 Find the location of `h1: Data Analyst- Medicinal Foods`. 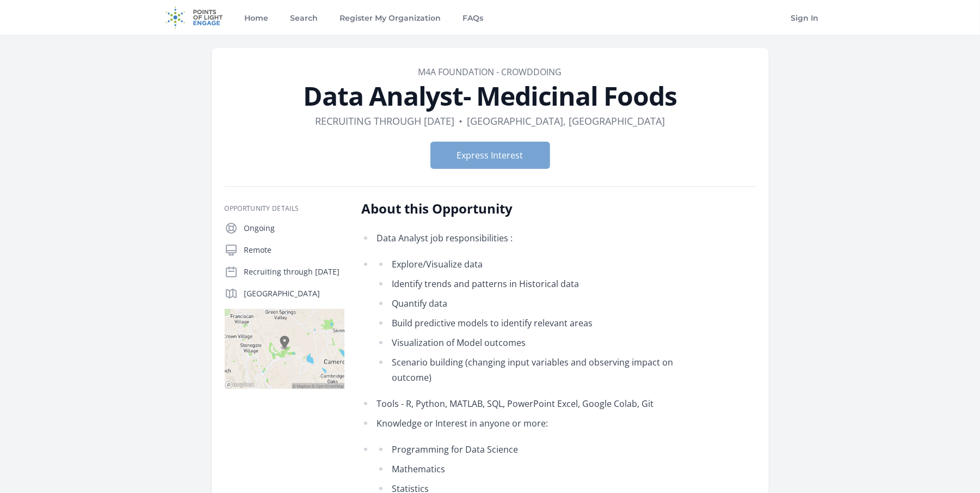

h1: Data Analyst- Medicinal Foods is located at coordinates (490, 96).